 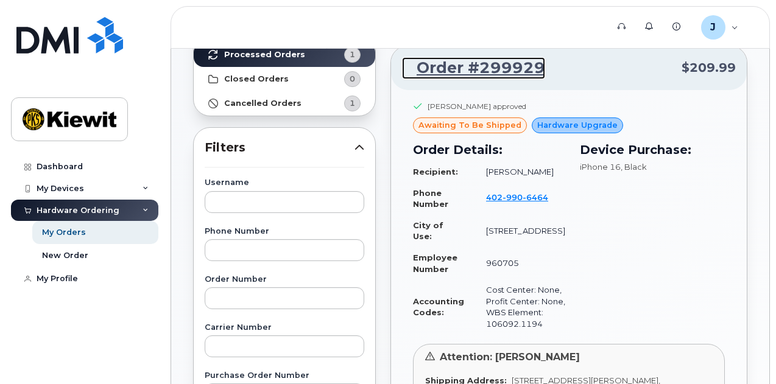 I want to click on h3: Order Details:, so click(x=489, y=150).